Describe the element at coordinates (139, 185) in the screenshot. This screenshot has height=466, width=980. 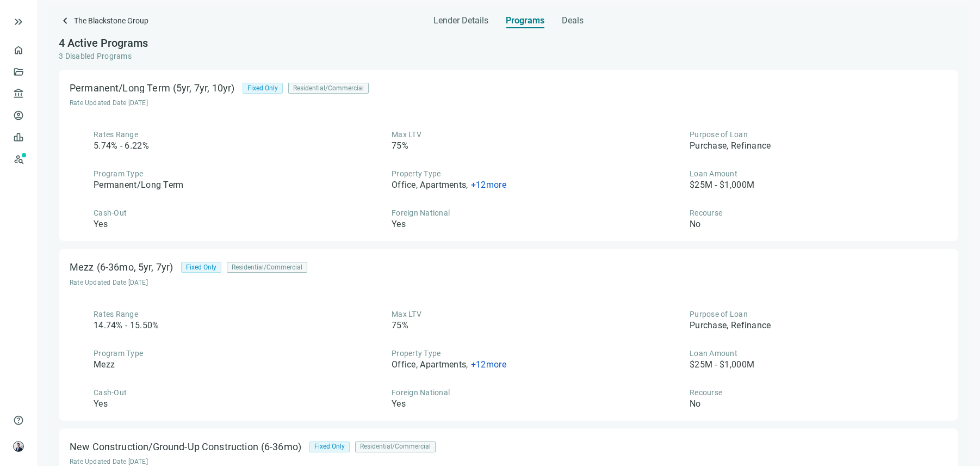
I see `article: Permanent/Long Term` at that location.